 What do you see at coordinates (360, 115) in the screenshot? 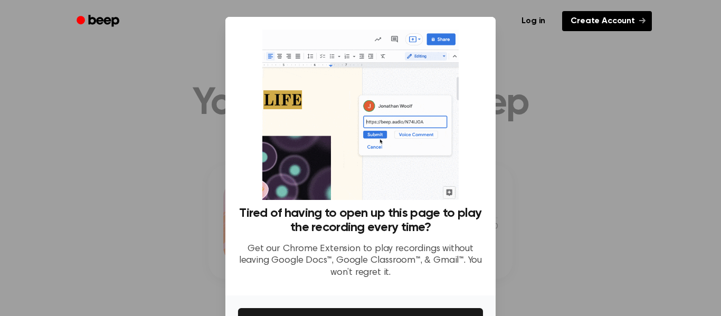
I see `img: Beep extension in action` at bounding box center [360, 115].